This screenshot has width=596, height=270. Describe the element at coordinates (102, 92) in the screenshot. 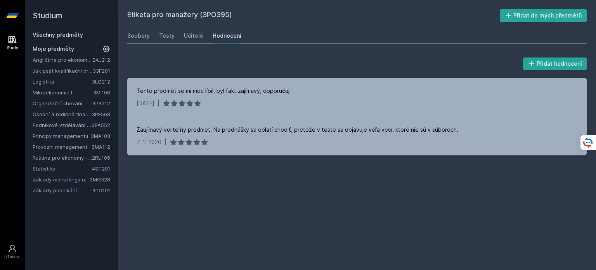

I see `a: 3MI106` at that location.